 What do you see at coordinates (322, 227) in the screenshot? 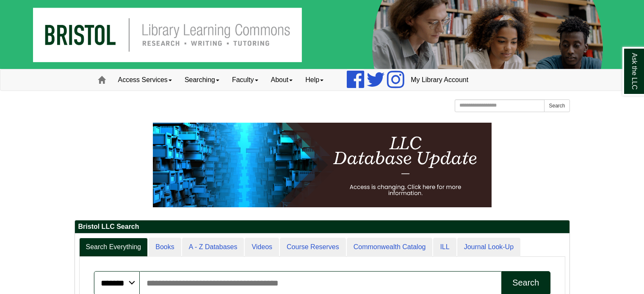
I see `h2: Bristol LLC Search` at bounding box center [322, 227].